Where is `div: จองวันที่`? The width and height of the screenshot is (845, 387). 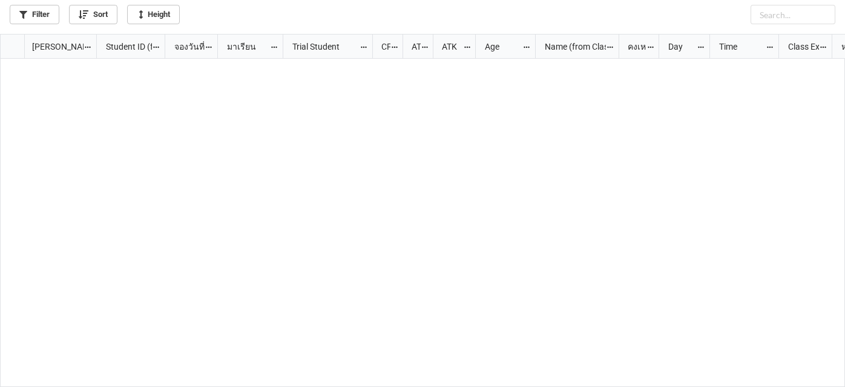 div: จองวันที่ is located at coordinates (186, 47).